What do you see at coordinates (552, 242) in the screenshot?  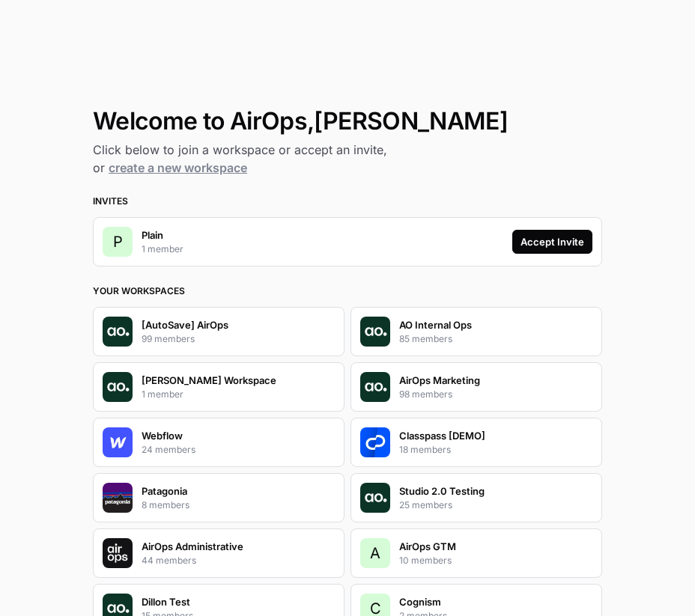 I see `button: Accept Invite` at bounding box center [552, 242].